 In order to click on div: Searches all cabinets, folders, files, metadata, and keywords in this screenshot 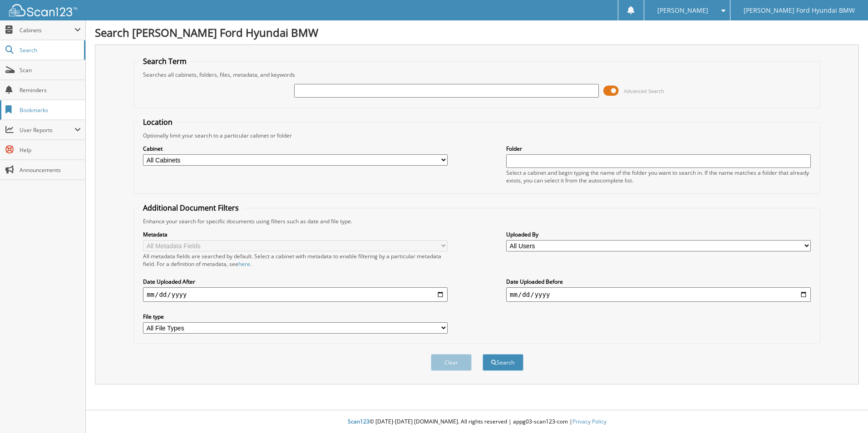, I will do `click(476, 74)`.